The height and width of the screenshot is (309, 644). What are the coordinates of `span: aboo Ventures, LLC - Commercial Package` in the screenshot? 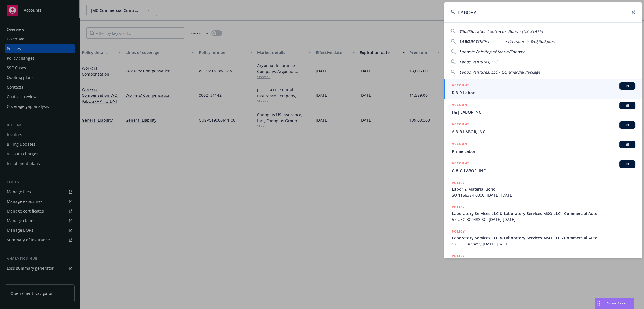 It's located at (501, 72).